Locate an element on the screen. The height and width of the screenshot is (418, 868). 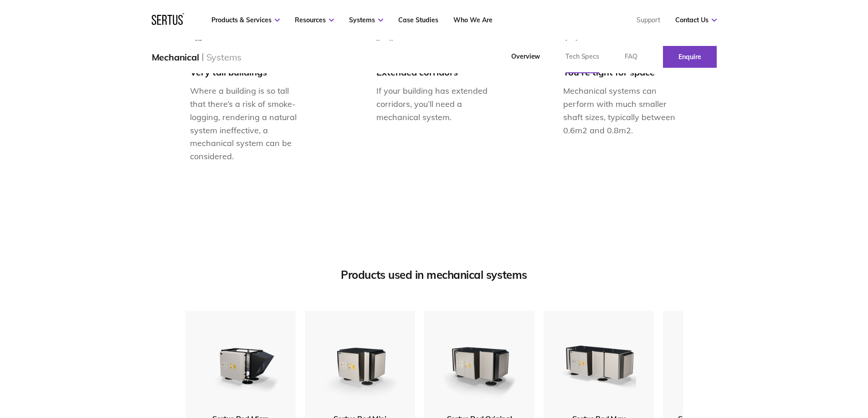
div: Mechanical is located at coordinates (175, 57).